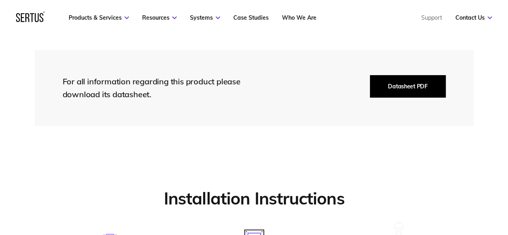 The image size is (508, 235). I want to click on a: Case Studies, so click(251, 18).